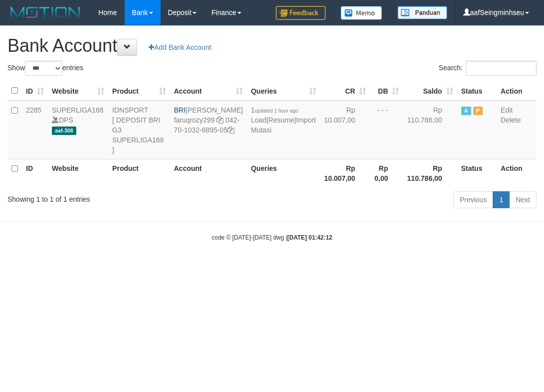  What do you see at coordinates (429, 130) in the screenshot?
I see `td: Rp 110.786,00` at bounding box center [429, 130].